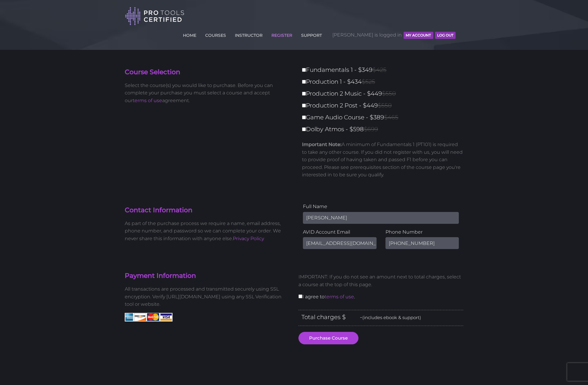 This screenshot has height=385, width=588. Describe the element at coordinates (418, 35) in the screenshot. I see `button: MY ACCOUNT` at that location.